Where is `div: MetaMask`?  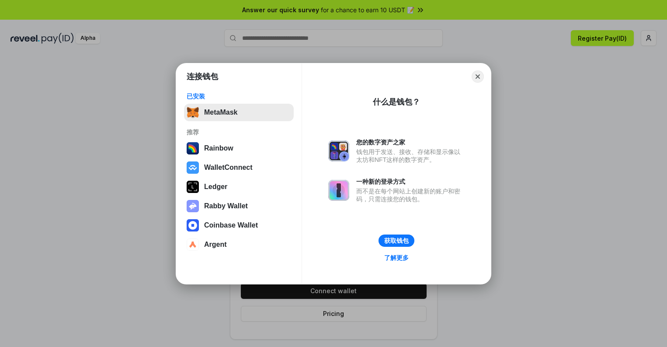
div: MetaMask is located at coordinates (221, 112).